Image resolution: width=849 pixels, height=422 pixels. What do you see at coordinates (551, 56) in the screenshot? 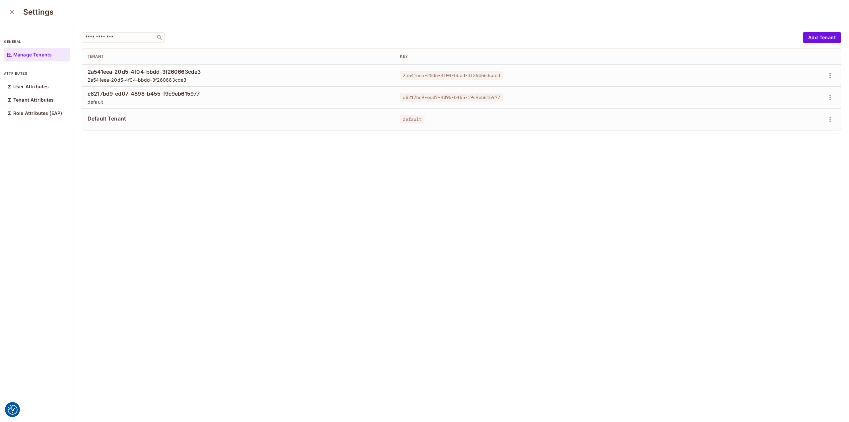
I see `div: Key` at bounding box center [551, 56].